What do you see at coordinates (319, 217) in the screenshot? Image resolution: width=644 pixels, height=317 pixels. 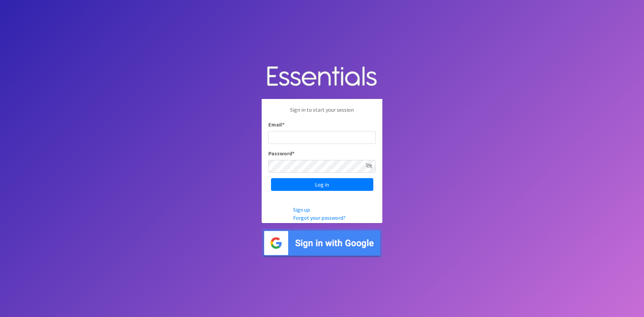 I see `a: Forgot your password?` at bounding box center [319, 217].